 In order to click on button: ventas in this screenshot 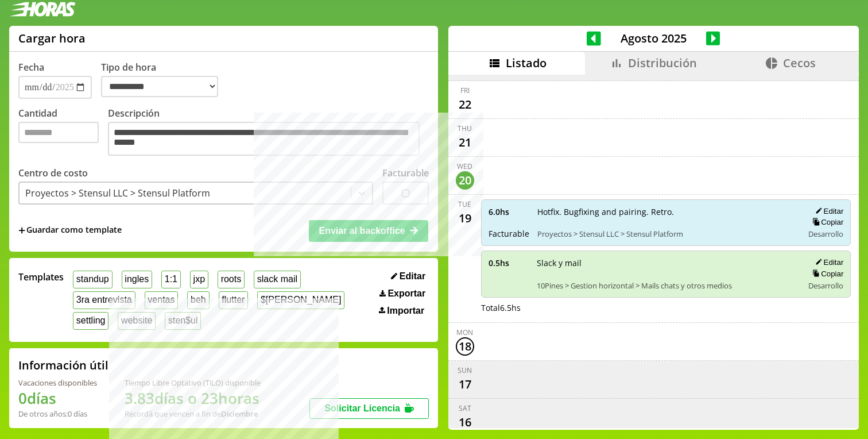, I will do `click(162, 300)`.